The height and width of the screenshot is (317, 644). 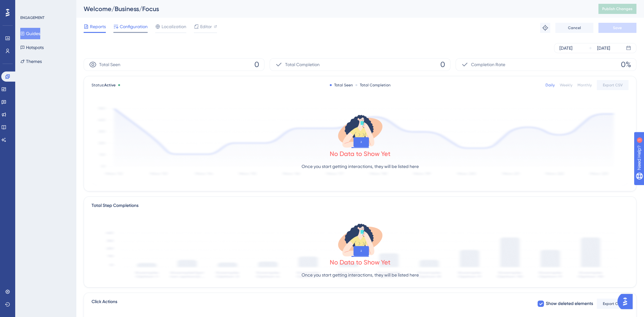 What do you see at coordinates (566, 85) in the screenshot?
I see `div: Weekly` at bounding box center [566, 85].